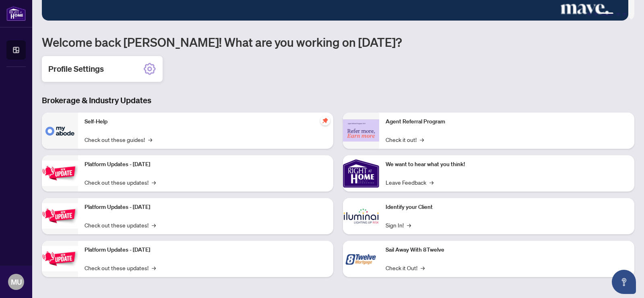  What do you see at coordinates (507, 165) in the screenshot?
I see `p: We want to hear what you think!` at bounding box center [507, 165].